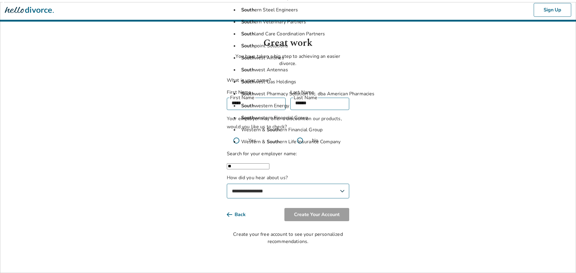 The height and width of the screenshot is (273, 576). I want to click on button: Sign Up, so click(552, 10).